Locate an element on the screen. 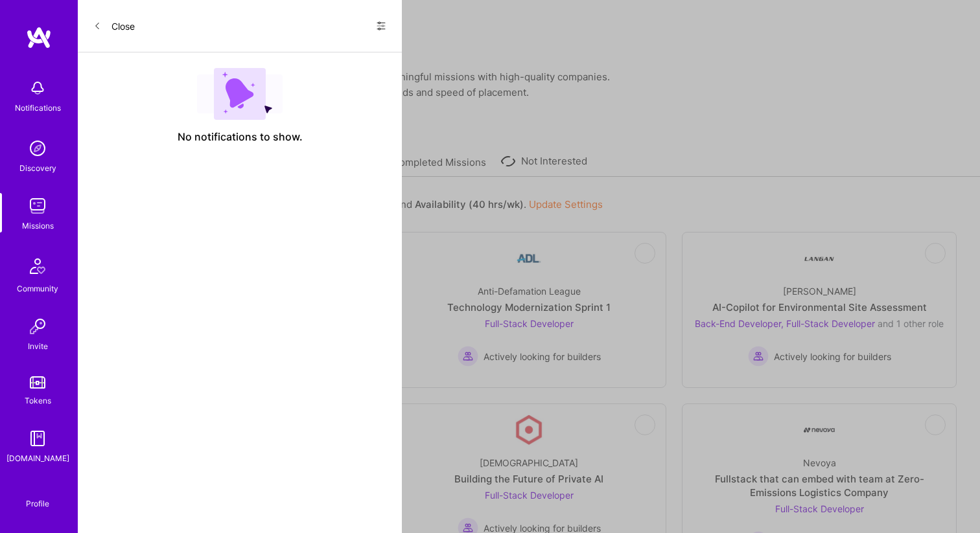 This screenshot has width=980, height=533. img: guide book is located at coordinates (38, 438).